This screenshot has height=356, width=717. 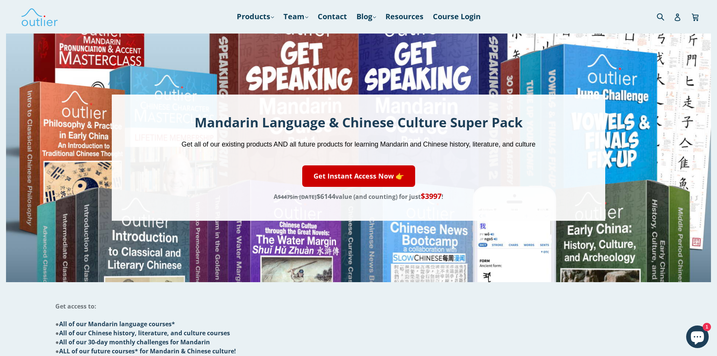 I want to click on a: Resources, so click(x=404, y=17).